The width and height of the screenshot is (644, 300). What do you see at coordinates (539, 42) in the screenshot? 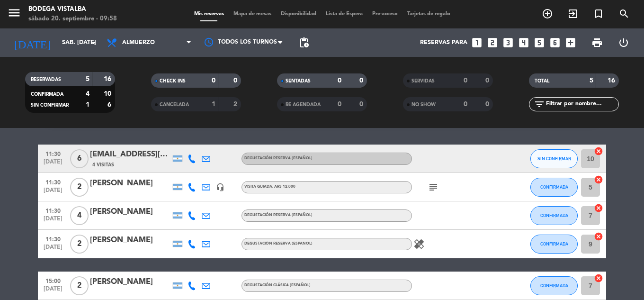
I see `i: looks_5` at bounding box center [539, 42].